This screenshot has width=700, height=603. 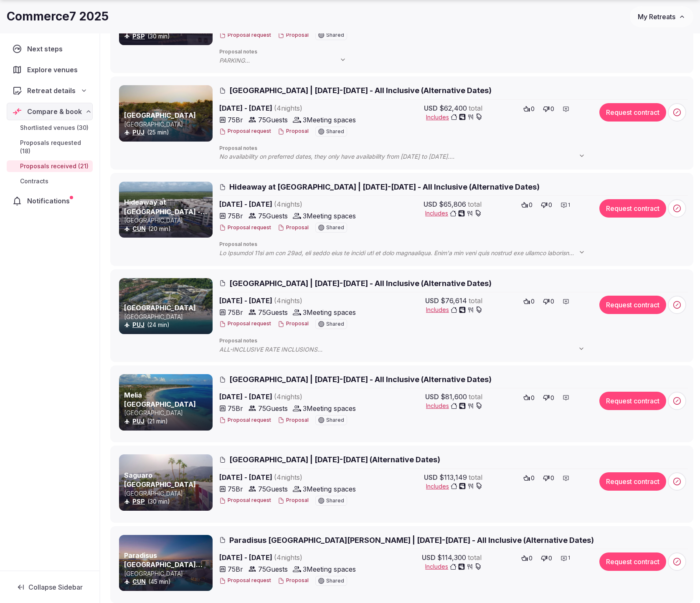 I want to click on span: ALL-INCLUSIVE RATE INCLUSIONS • Luxurious accommodations with exclusive DreamBed • Daily Breakfas..., so click(x=406, y=350).